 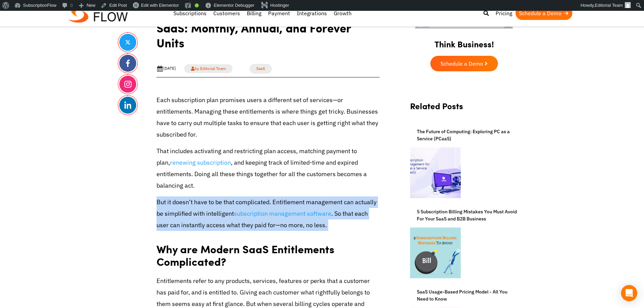 What do you see at coordinates (254, 13) in the screenshot?
I see `a: Billing` at bounding box center [254, 13].